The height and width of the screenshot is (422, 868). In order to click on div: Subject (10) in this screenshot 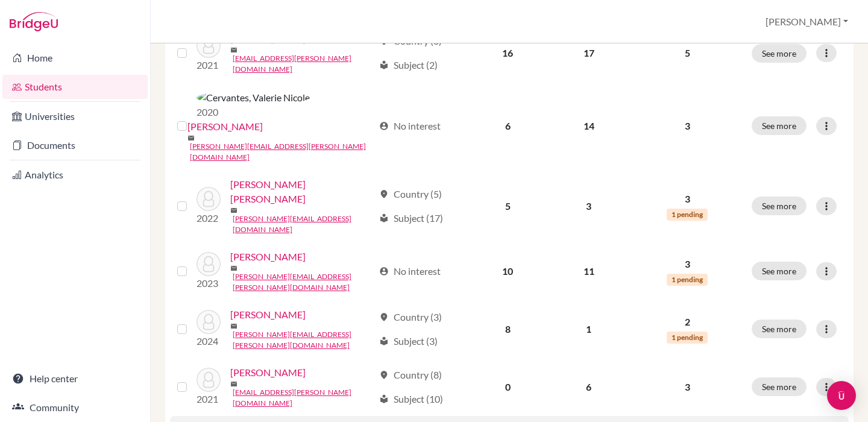, I will do `click(411, 399)`.